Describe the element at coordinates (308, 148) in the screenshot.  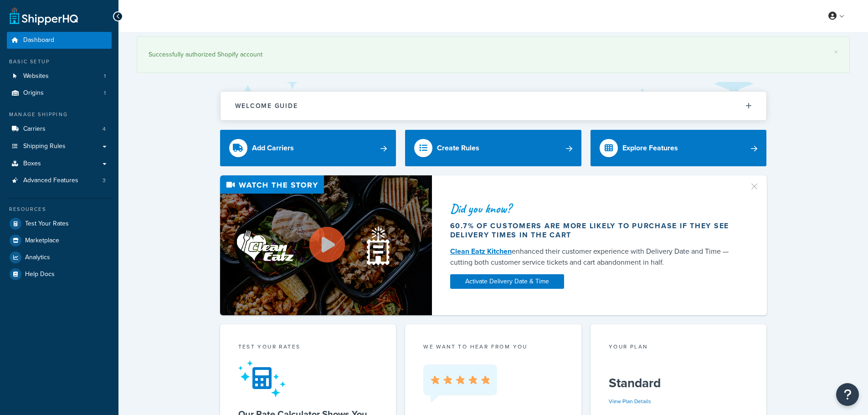
I see `a: Add Carriers` at that location.